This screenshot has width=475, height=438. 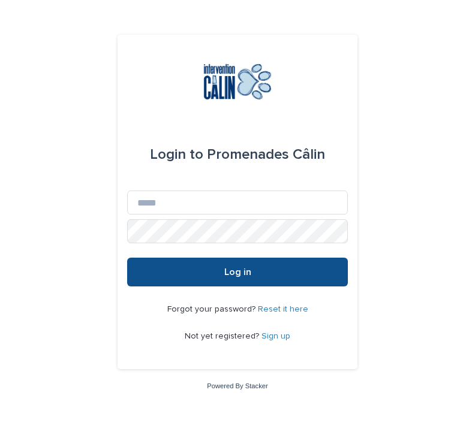 I want to click on span: Login to, so click(x=176, y=155).